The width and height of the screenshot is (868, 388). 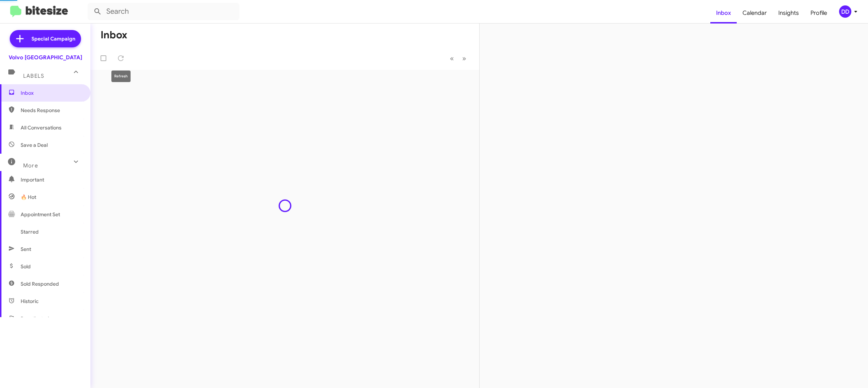 I want to click on span: Important, so click(x=51, y=180).